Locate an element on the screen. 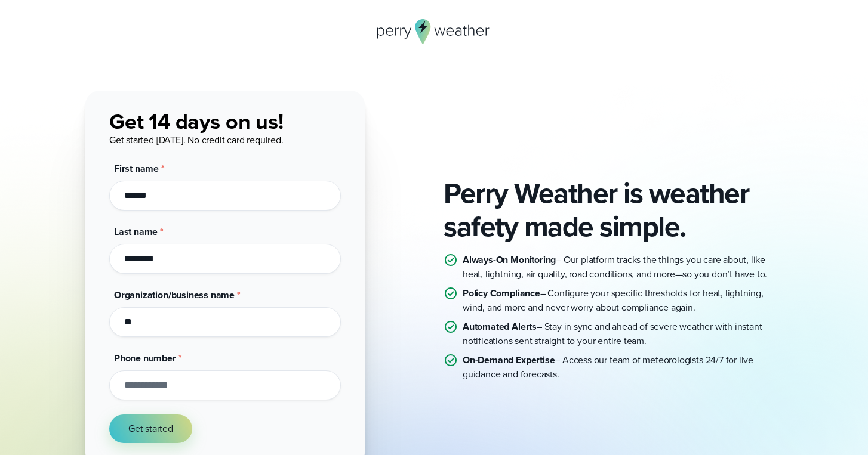  button: Get started is located at coordinates (151, 429).